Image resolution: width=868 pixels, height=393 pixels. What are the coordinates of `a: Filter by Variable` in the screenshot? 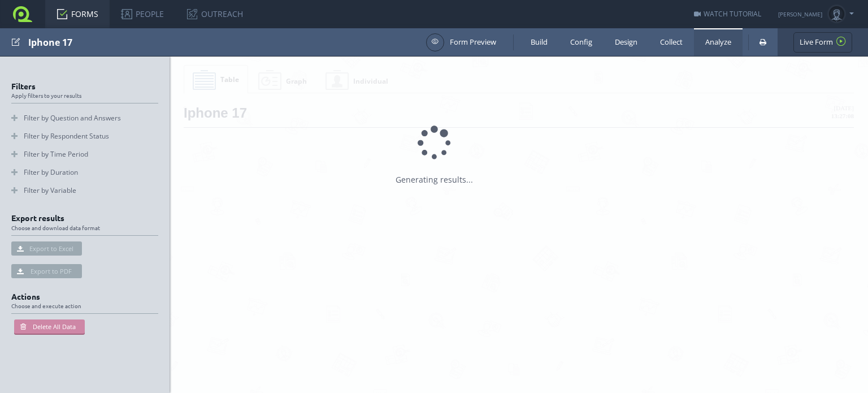 It's located at (85, 191).